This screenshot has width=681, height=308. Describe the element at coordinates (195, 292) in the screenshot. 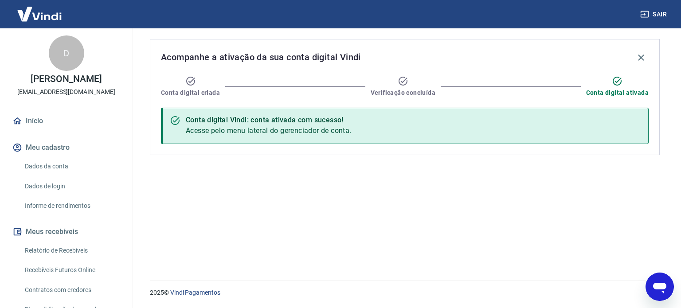

I see `a: Vindi Pagamentos` at that location.